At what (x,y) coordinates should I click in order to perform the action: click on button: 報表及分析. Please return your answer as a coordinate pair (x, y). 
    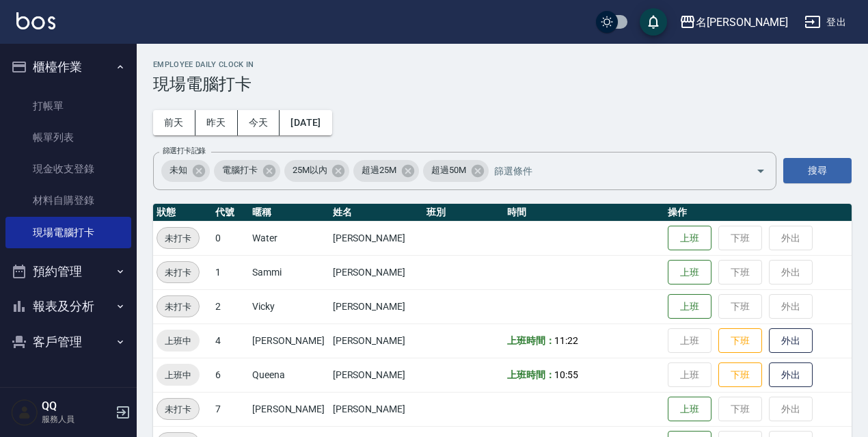
    Looking at the image, I should click on (69, 307).